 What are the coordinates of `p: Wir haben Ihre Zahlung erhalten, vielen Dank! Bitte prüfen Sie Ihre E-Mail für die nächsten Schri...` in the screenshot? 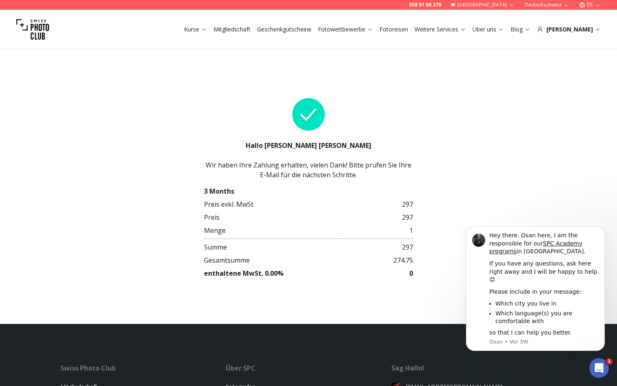 It's located at (309, 170).